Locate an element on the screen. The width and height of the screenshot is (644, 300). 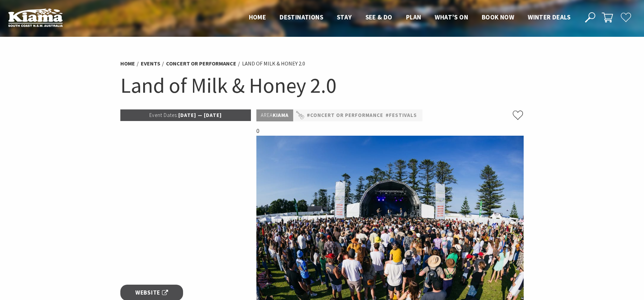
span: Destinations is located at coordinates (301, 17).